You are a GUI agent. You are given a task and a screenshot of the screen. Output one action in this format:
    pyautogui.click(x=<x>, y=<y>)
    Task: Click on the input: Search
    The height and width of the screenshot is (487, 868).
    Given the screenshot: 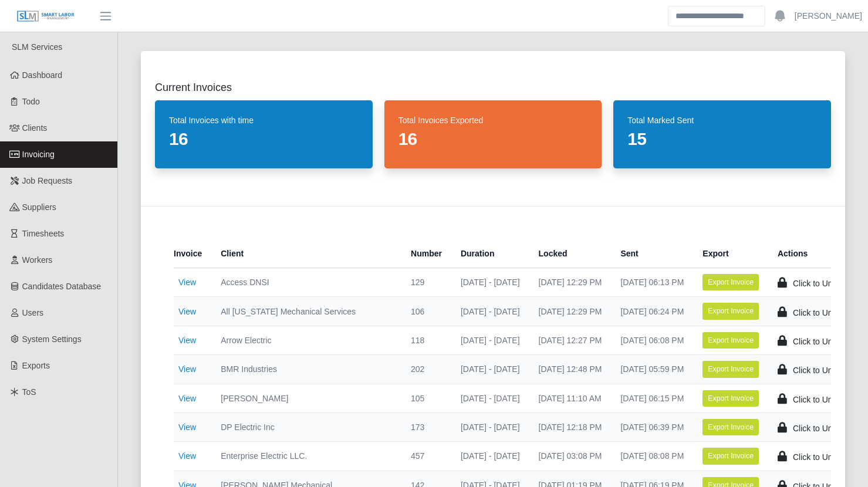 What is the action you would take?
    pyautogui.click(x=716, y=16)
    